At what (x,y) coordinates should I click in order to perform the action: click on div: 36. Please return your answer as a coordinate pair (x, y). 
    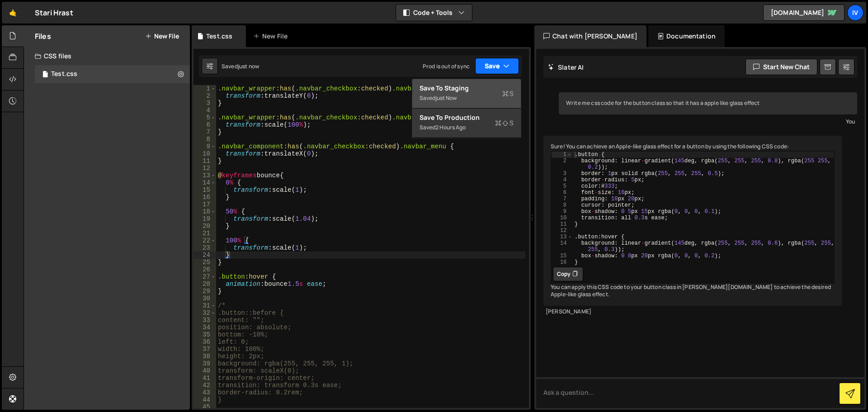
    Looking at the image, I should click on (205, 342).